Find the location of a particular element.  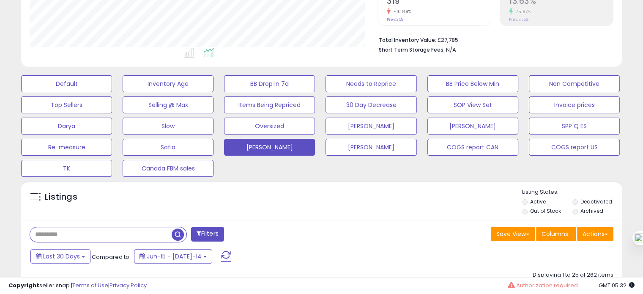

button: Default is located at coordinates (66, 84).